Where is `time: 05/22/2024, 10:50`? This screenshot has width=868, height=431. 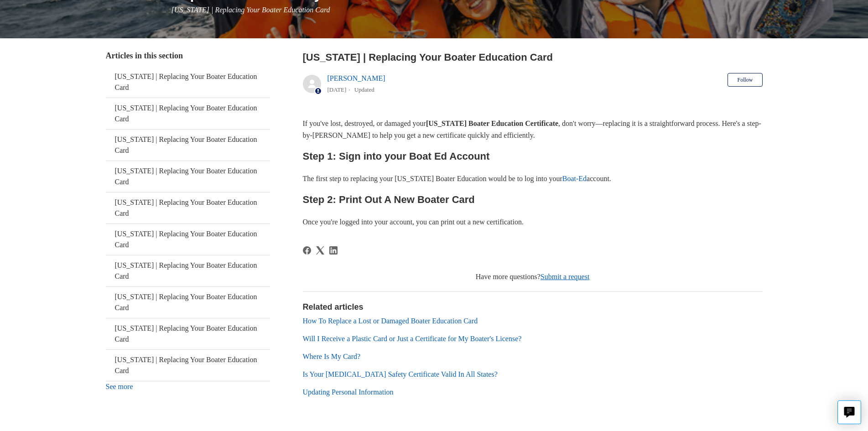 time: 05/22/2024, 10:50 is located at coordinates (337, 90).